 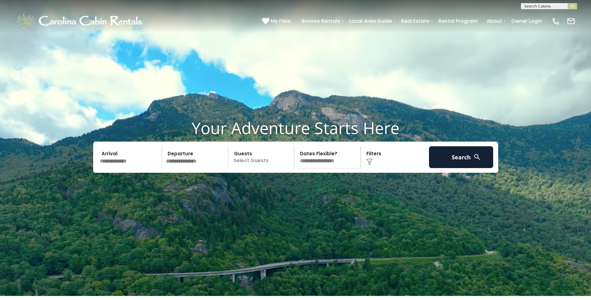 I want to click on a: About, so click(x=494, y=21).